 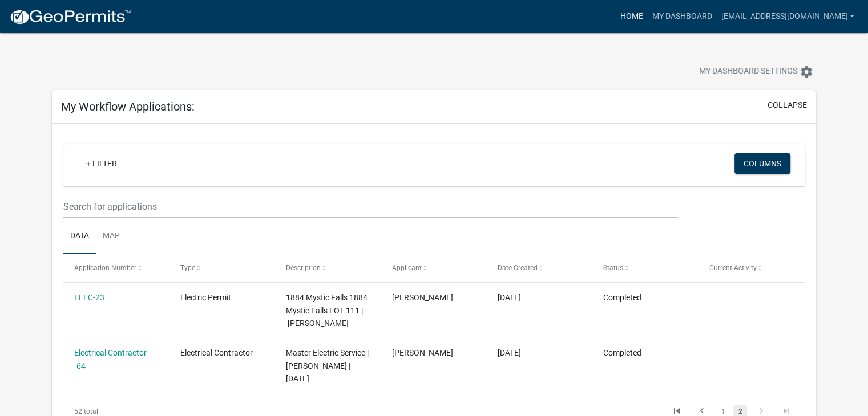 I want to click on span: 06/01/2022, so click(x=509, y=353).